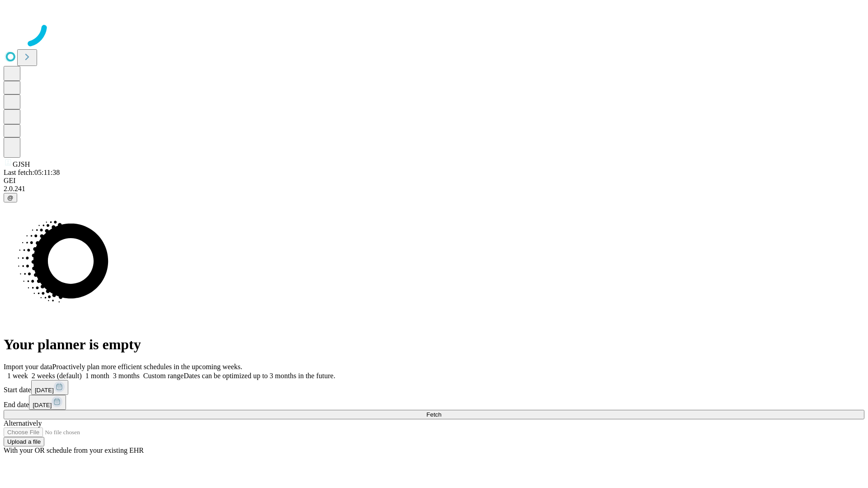  Describe the element at coordinates (433, 414) in the screenshot. I see `span: Fetch` at that location.